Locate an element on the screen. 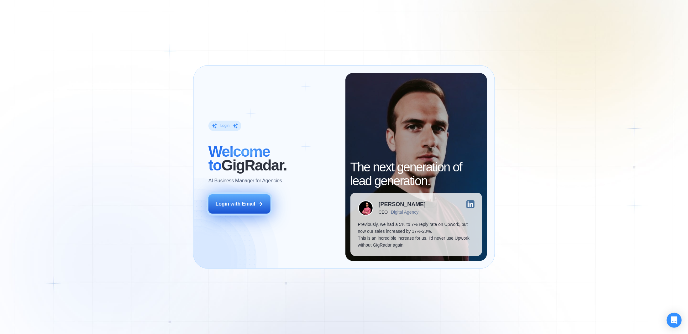  span: Welcome to is located at coordinates (239, 158).